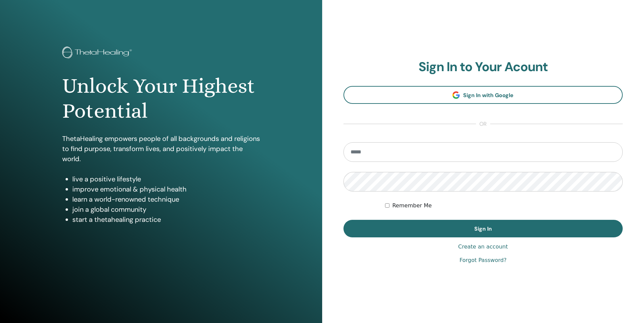  Describe the element at coordinates (504, 206) in the screenshot. I see `div: Keep me authenticated indefinitely or until I manually logout` at that location.